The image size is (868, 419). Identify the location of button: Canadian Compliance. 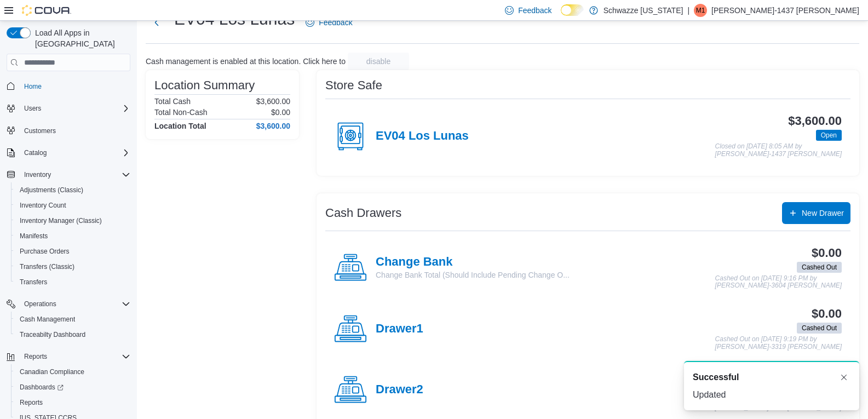
(73, 372).